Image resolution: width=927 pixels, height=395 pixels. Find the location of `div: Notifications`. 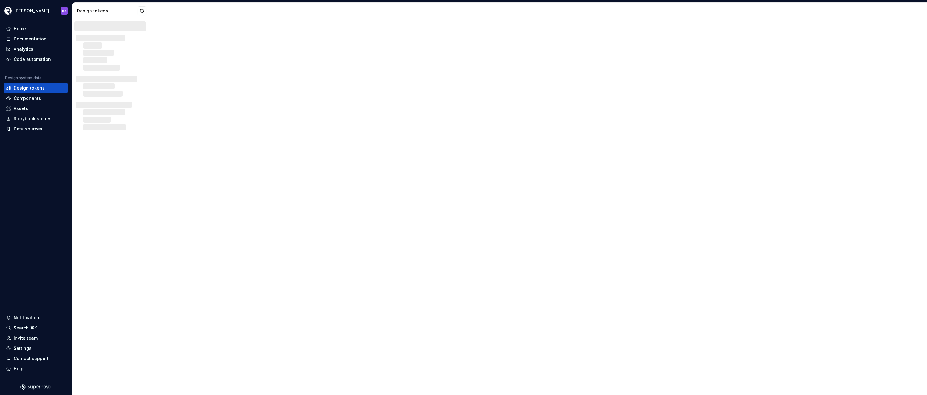

div: Notifications is located at coordinates (27, 317).